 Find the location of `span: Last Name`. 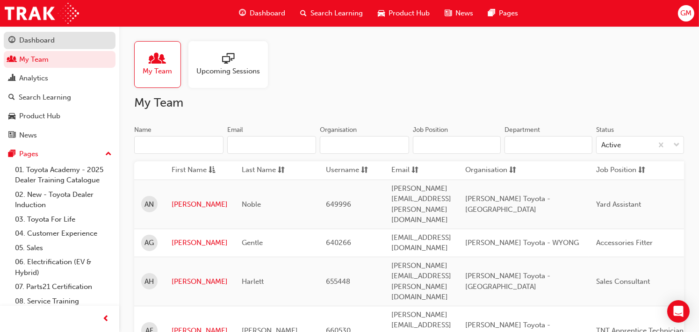

span: Last Name is located at coordinates (259, 170).